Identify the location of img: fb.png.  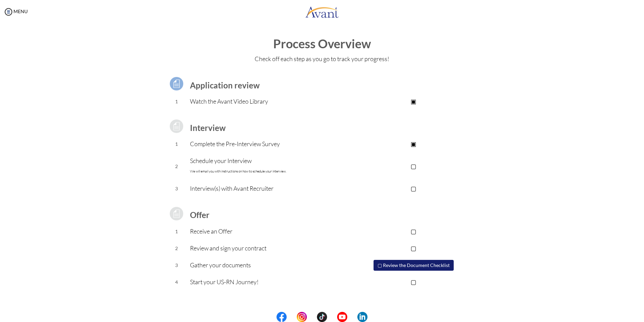
(282, 316).